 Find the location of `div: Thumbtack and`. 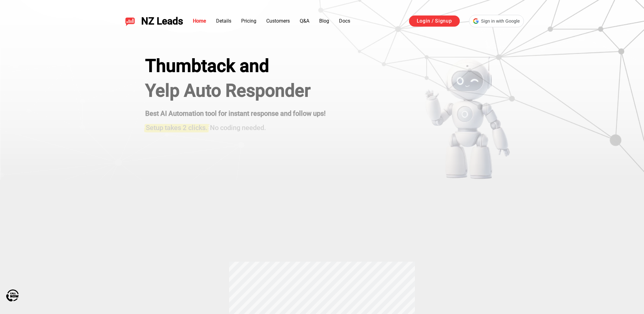

div: Thumbtack and is located at coordinates (235, 66).